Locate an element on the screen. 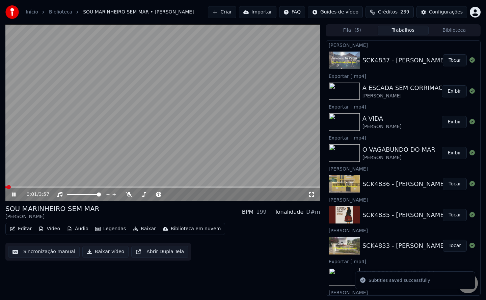  button: Abrir Dupla Tela is located at coordinates (160, 252).